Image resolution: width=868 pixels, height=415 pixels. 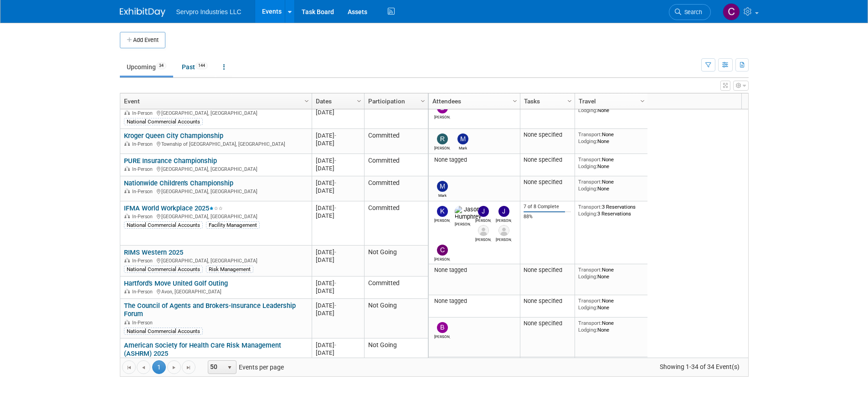 I want to click on span: Go to the previous page, so click(x=144, y=368).